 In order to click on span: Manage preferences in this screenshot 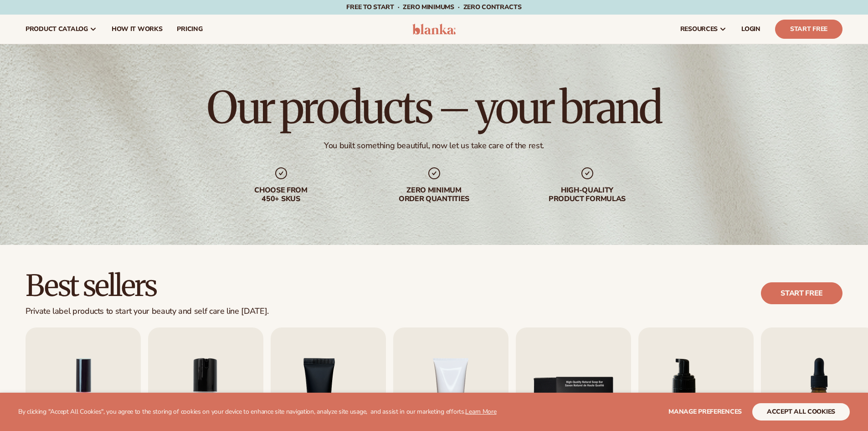, I will do `click(705, 411)`.